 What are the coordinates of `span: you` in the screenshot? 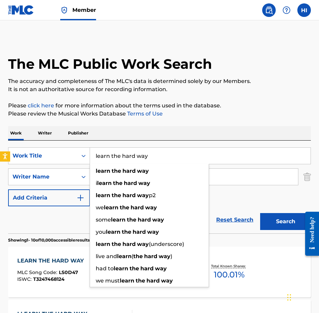 It's located at (101, 232).